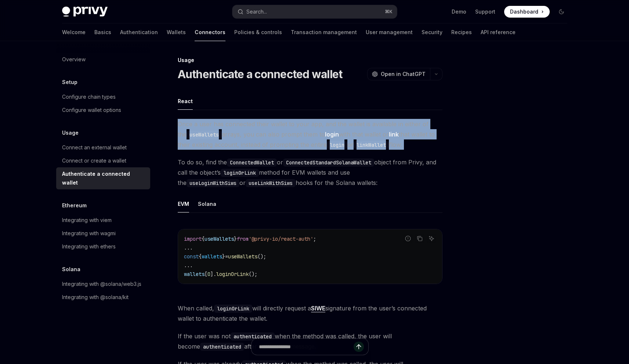 This screenshot has height=364, width=629. I want to click on div: Solana, so click(207, 204).